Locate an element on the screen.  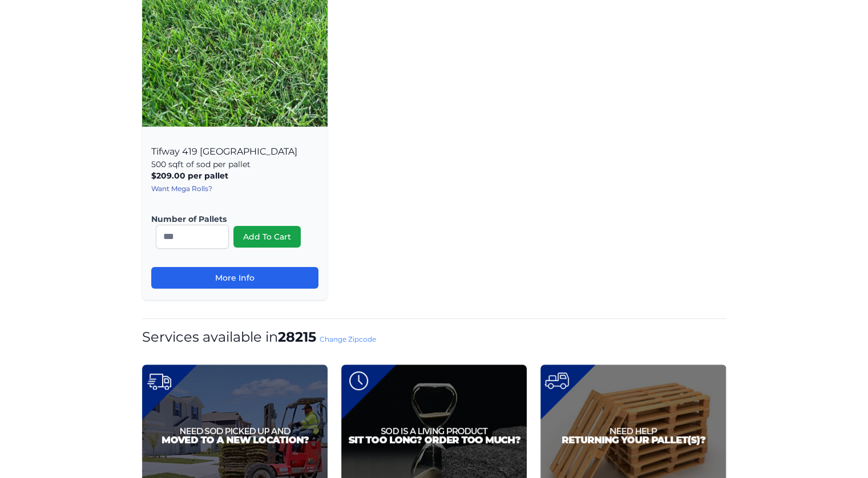
strong: 28215 is located at coordinates (297, 336).